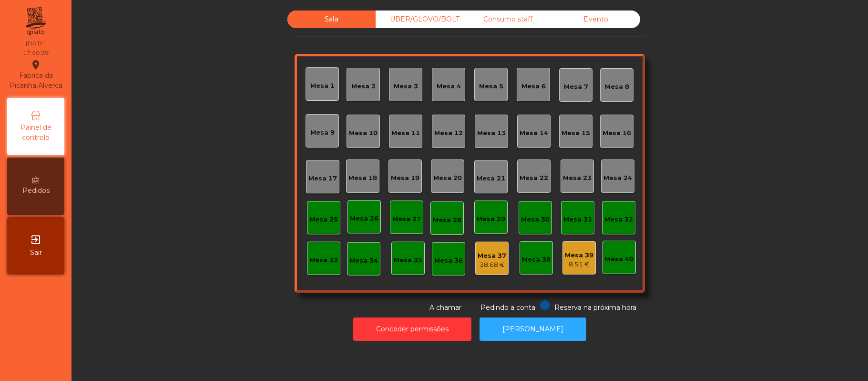  What do you see at coordinates (448, 260) in the screenshot?
I see `div: Mesa 36` at bounding box center [448, 260].